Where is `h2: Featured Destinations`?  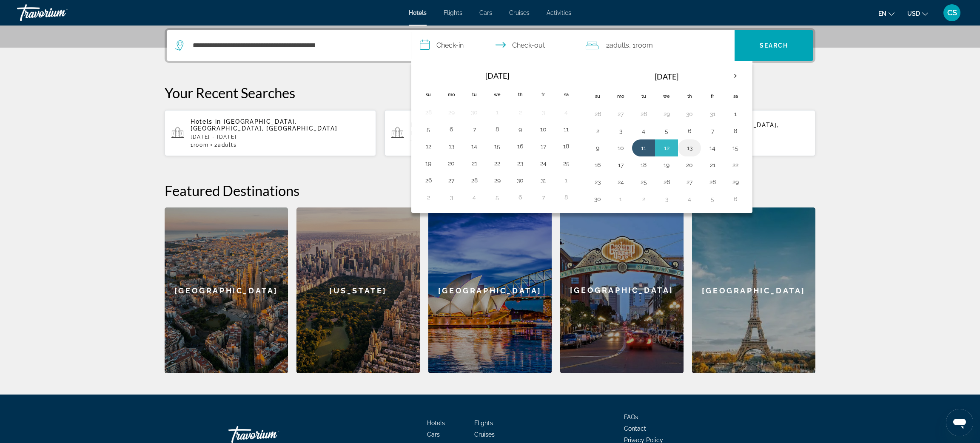 h2: Featured Destinations is located at coordinates (490, 190).